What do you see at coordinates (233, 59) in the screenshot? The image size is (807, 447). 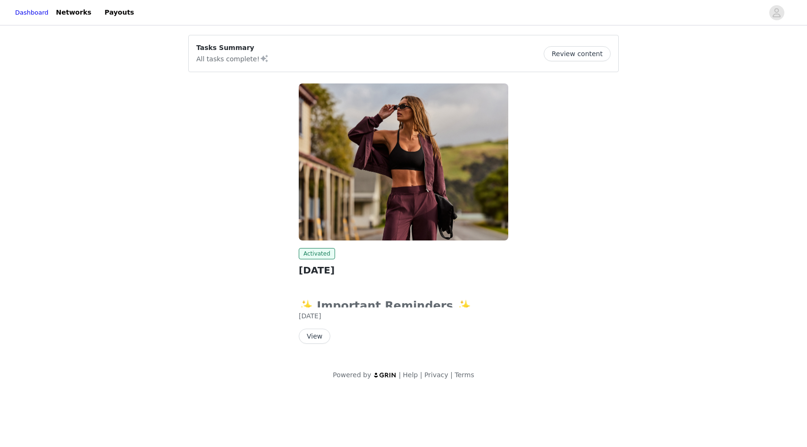 I see `p: All tasks complete!` at bounding box center [233, 59].